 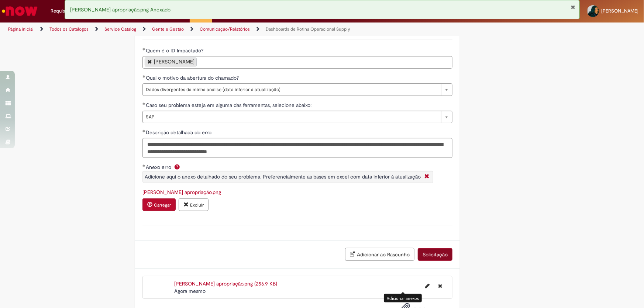 What do you see at coordinates (181, 192) in the screenshot?
I see `a: Download de marcio andre SAp apropriação.png` at bounding box center [181, 192].